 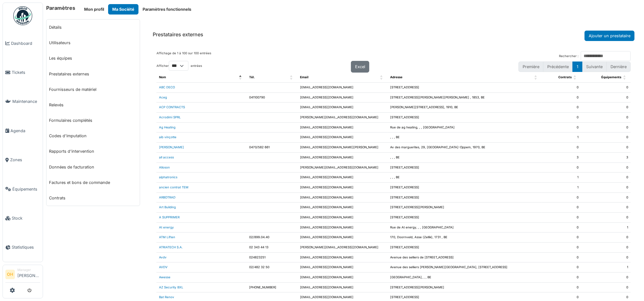 I want to click on a: Relevés, so click(x=93, y=105).